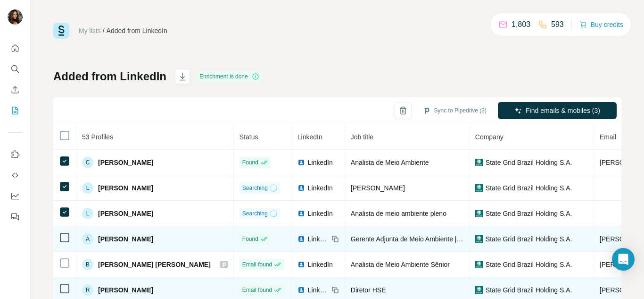  What do you see at coordinates (451, 239) in the screenshot?
I see `span: Gerente Adjunta de Meio Ambiente | Environmental Deputy Manager` at bounding box center [451, 239].